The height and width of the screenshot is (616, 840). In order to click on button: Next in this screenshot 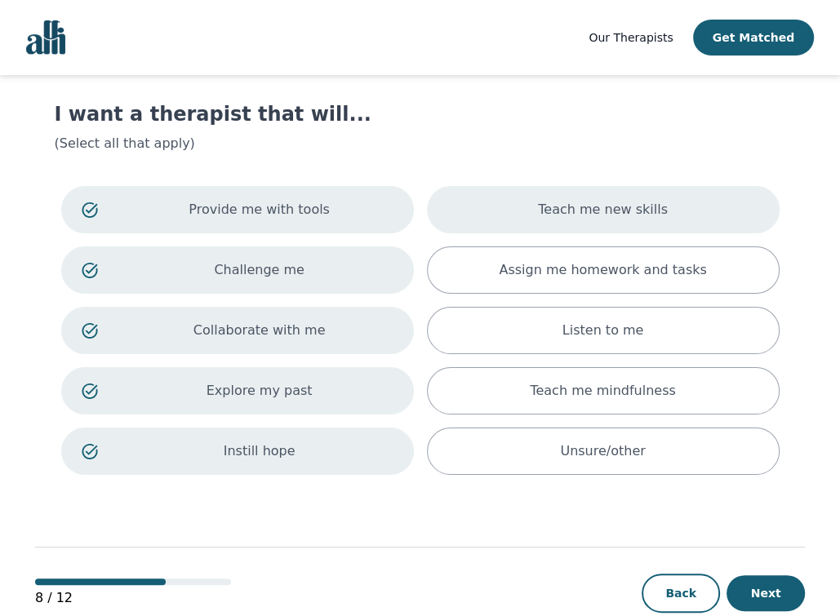, I will do `click(766, 594)`.